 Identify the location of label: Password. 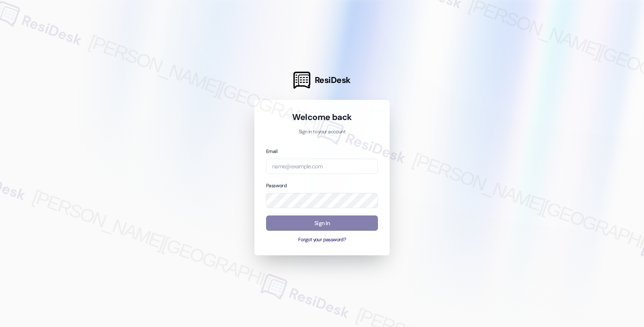
(276, 186).